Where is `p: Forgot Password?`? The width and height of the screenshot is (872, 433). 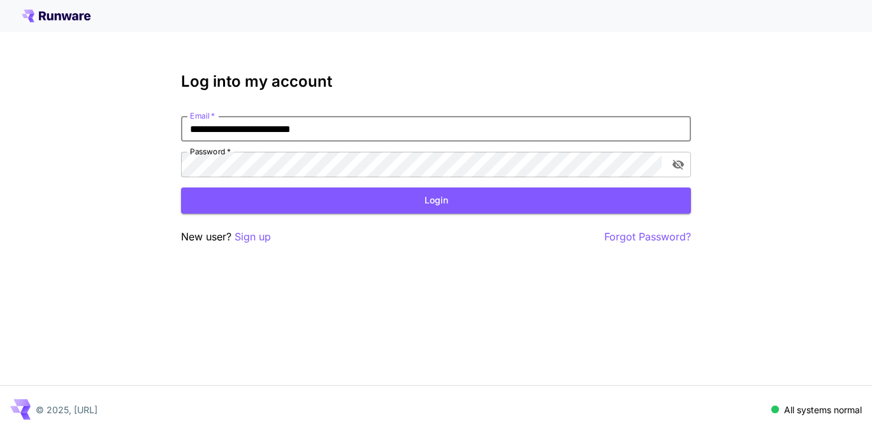
p: Forgot Password? is located at coordinates (647, 236).